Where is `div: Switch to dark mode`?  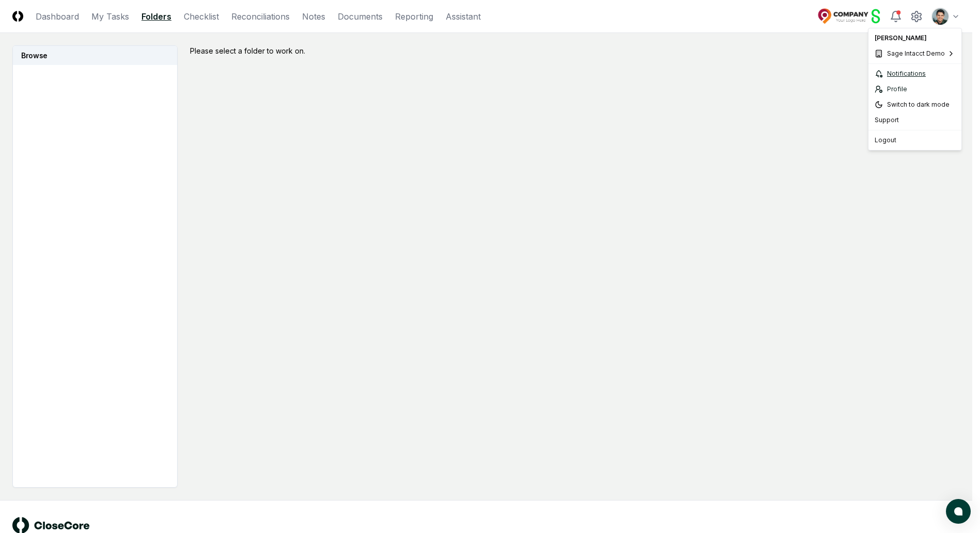
div: Switch to dark mode is located at coordinates (914, 105).